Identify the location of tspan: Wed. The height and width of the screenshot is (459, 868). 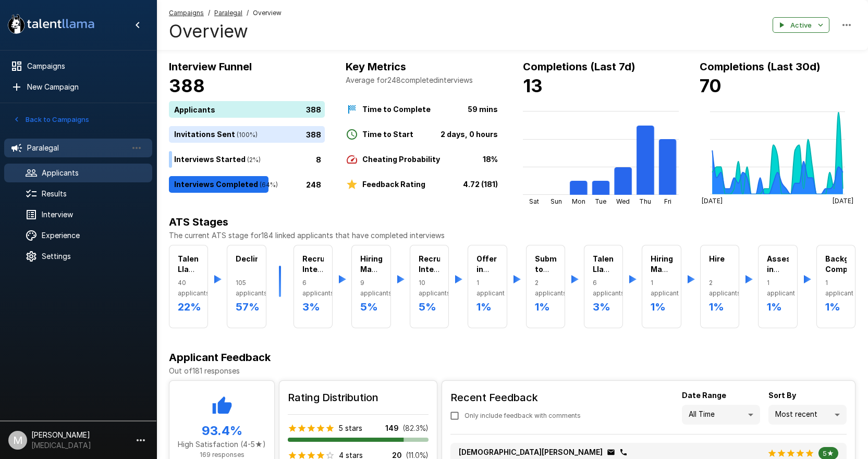
(623, 201).